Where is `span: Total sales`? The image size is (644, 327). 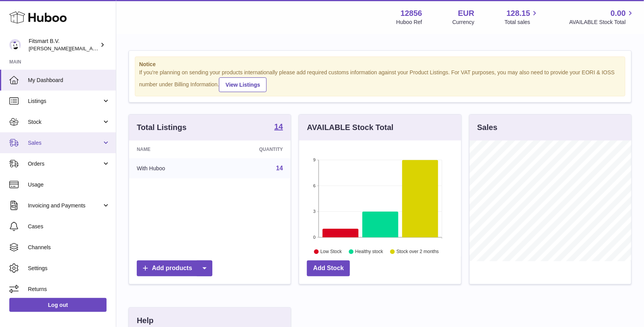 span: Total sales is located at coordinates (521, 22).